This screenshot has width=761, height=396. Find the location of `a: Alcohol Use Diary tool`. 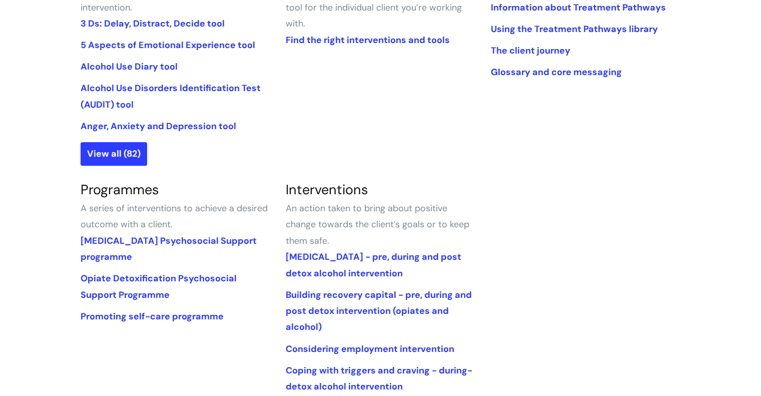

a: Alcohol Use Diary tool is located at coordinates (129, 67).